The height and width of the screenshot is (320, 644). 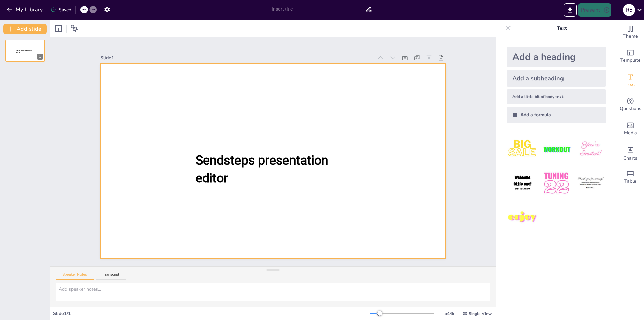 I want to click on button: r b, so click(x=629, y=10).